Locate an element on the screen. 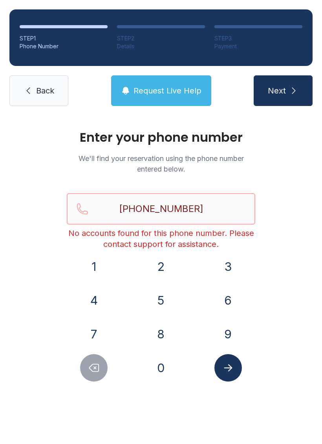 The width and height of the screenshot is (322, 444). div: STEP 1 is located at coordinates (64, 39).